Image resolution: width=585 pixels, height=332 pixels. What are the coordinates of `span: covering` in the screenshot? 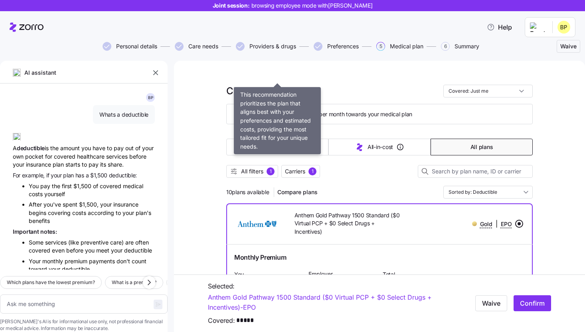 It's located at (60, 212).